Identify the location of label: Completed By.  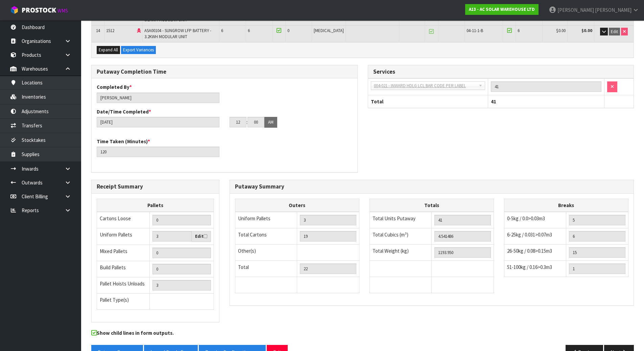
(114, 87).